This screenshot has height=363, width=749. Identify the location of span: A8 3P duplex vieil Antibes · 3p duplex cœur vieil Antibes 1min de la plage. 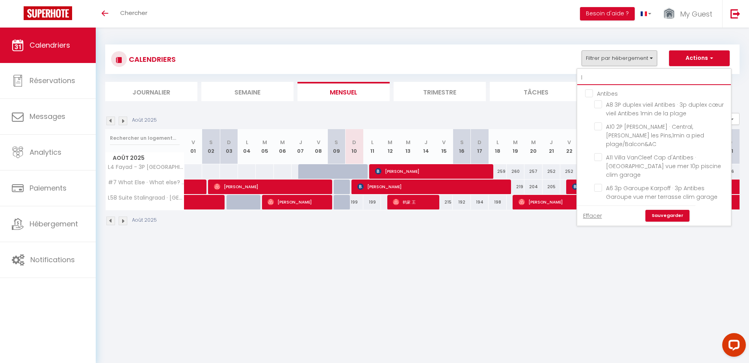
(665, 109).